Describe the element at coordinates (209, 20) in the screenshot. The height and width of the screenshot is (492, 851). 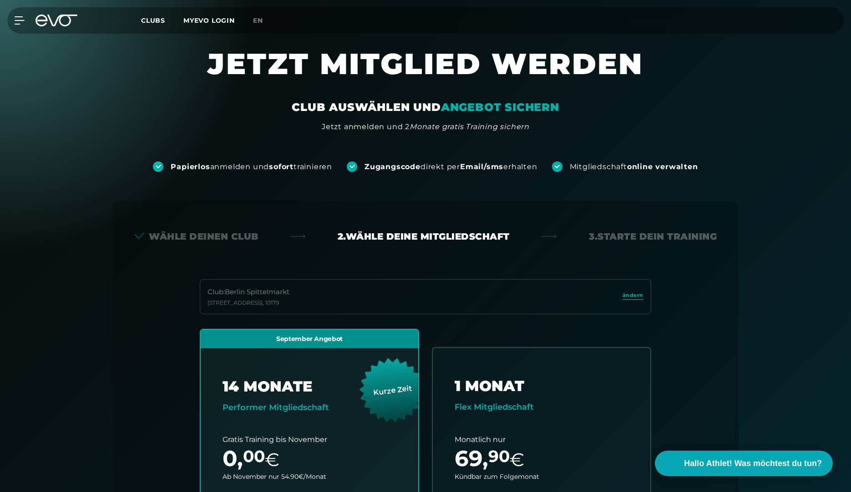
I see `a: MYEVO LOGIN` at that location.